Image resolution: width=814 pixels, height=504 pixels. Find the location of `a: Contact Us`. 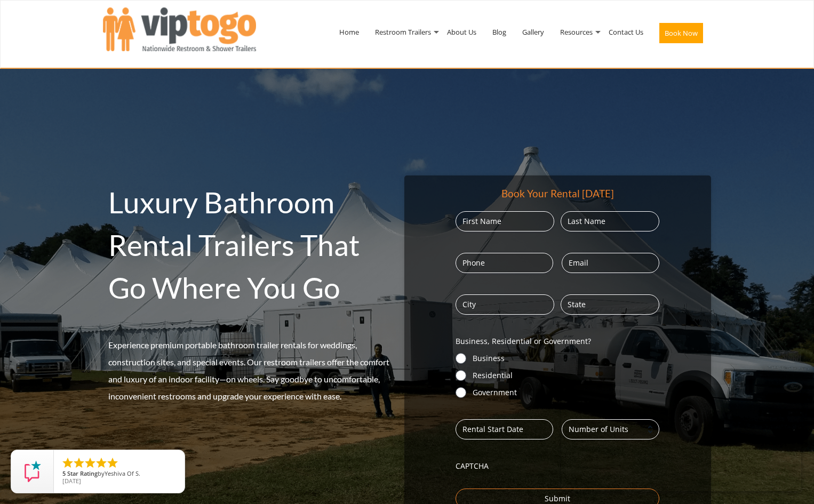

a: Contact Us is located at coordinates (626, 32).